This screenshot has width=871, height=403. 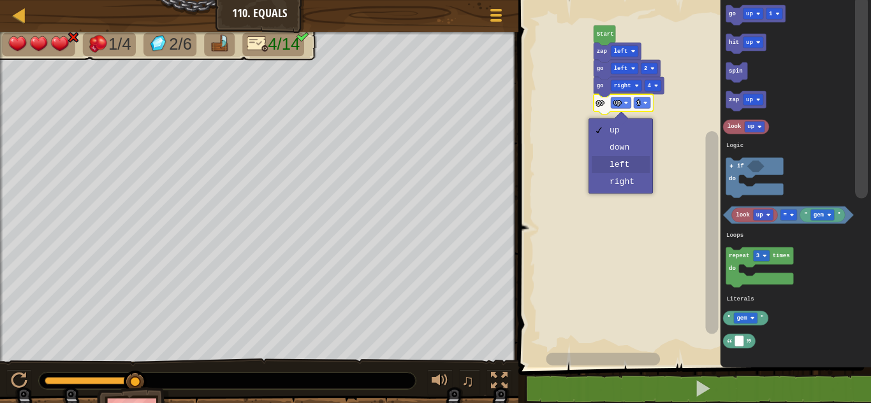 What do you see at coordinates (605, 34) in the screenshot?
I see `text: Start` at bounding box center [605, 34].